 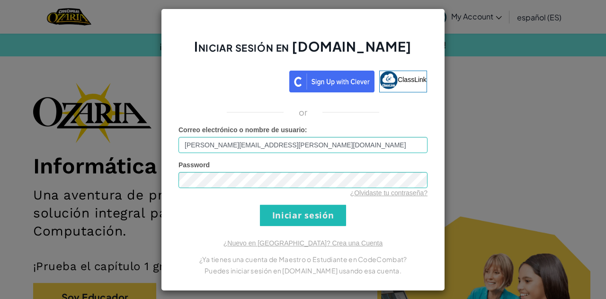 I want to click on img: classlink-logo-small.png, so click(x=389, y=80).